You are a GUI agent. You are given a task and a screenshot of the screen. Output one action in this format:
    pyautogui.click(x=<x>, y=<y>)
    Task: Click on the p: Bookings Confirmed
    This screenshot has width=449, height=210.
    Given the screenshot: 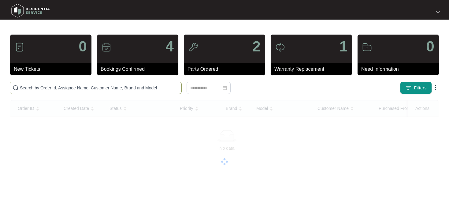 What is the action you would take?
    pyautogui.click(x=140, y=69)
    